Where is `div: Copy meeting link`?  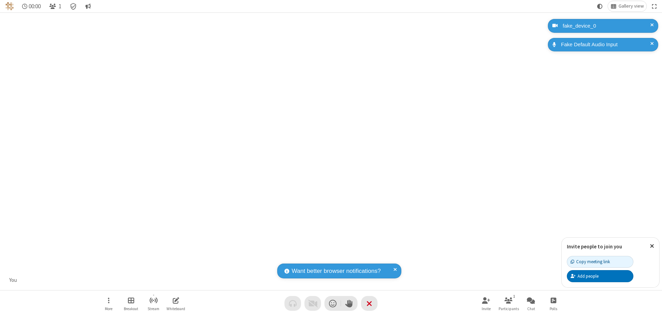
div: Copy meeting link is located at coordinates (590, 261).